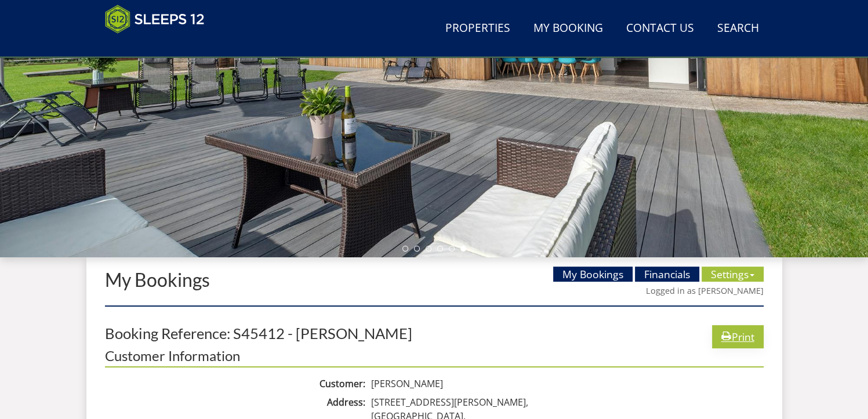  I want to click on a: Print, so click(738, 336).